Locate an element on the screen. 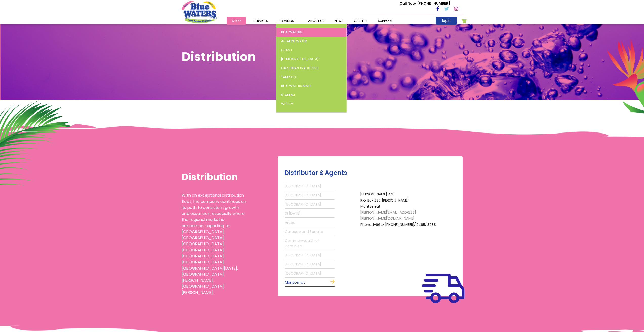 The image size is (644, 332). span: Brands is located at coordinates (288, 21).